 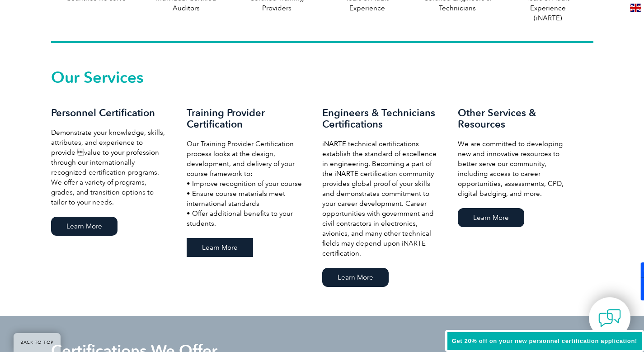 What do you see at coordinates (517, 118) in the screenshot?
I see `h3: Other Services & Resources` at bounding box center [517, 118].